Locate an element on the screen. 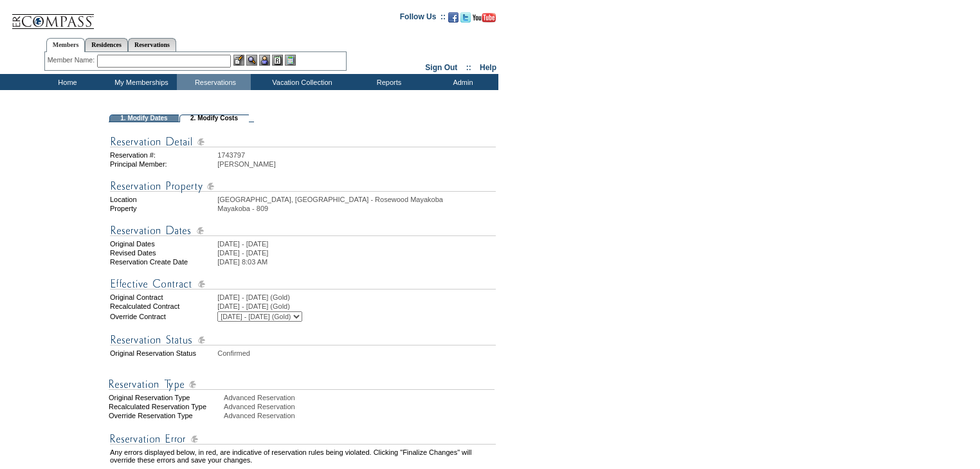 Image resolution: width=980 pixels, height=469 pixels. div: Override Reservation Type is located at coordinates (165, 416).